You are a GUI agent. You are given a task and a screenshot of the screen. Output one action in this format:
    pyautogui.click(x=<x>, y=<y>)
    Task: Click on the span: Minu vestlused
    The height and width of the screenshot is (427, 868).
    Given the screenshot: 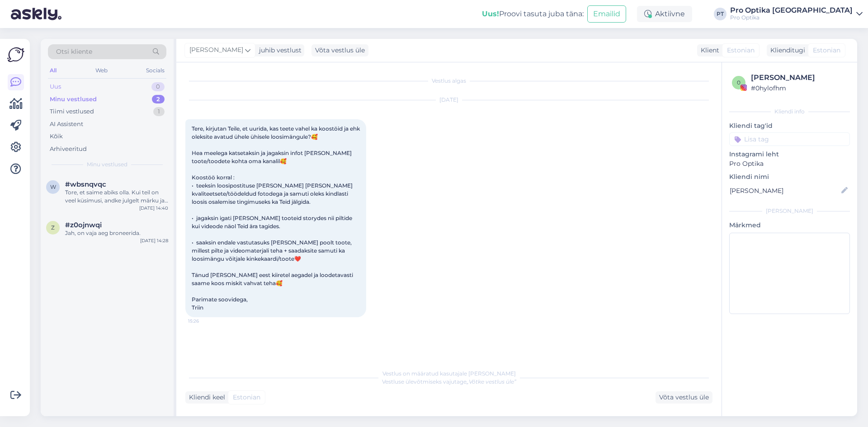 What is the action you would take?
    pyautogui.click(x=108, y=164)
    